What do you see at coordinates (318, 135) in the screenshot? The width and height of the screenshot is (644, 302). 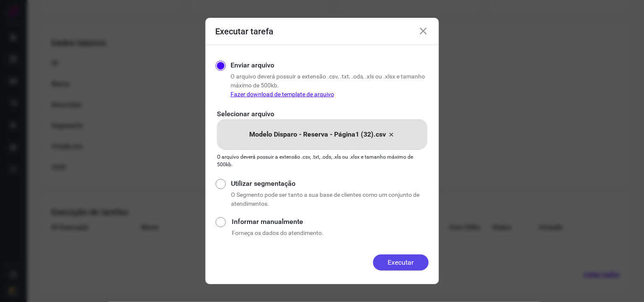 I see `p: Modelo Disparo - Reserva - Página1 (32).csv` at bounding box center [318, 135].